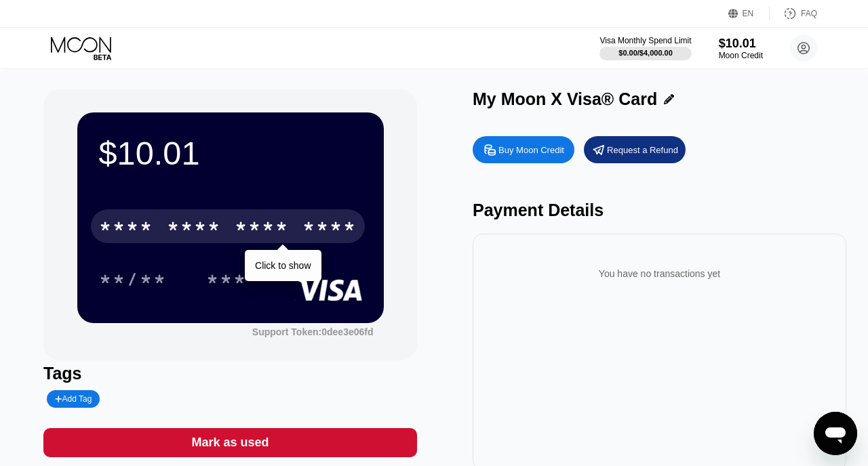 The width and height of the screenshot is (868, 466). What do you see at coordinates (645, 48) in the screenshot?
I see `div: Visa Monthly Spend Limit$0.00/$4,000.00` at bounding box center [645, 48].